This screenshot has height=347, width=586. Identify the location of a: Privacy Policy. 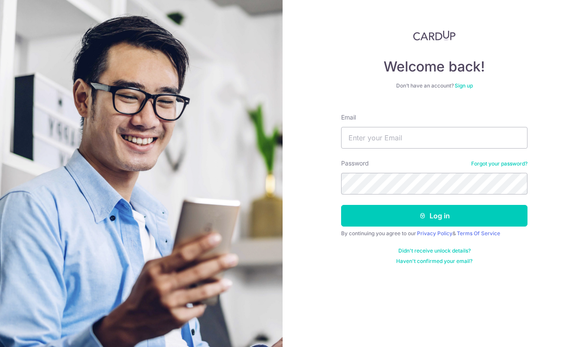
(435, 233).